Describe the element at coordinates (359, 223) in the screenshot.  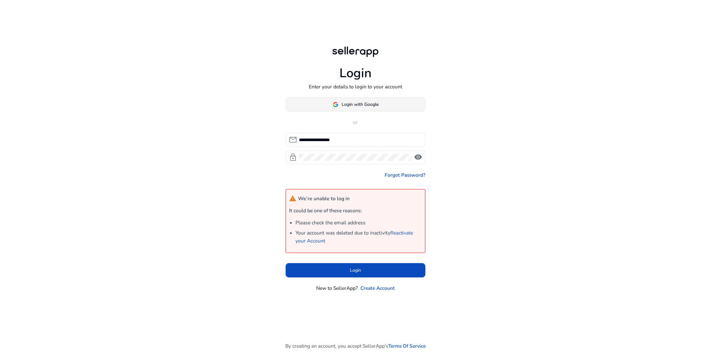
I see `li: Please check the email address` at that location.